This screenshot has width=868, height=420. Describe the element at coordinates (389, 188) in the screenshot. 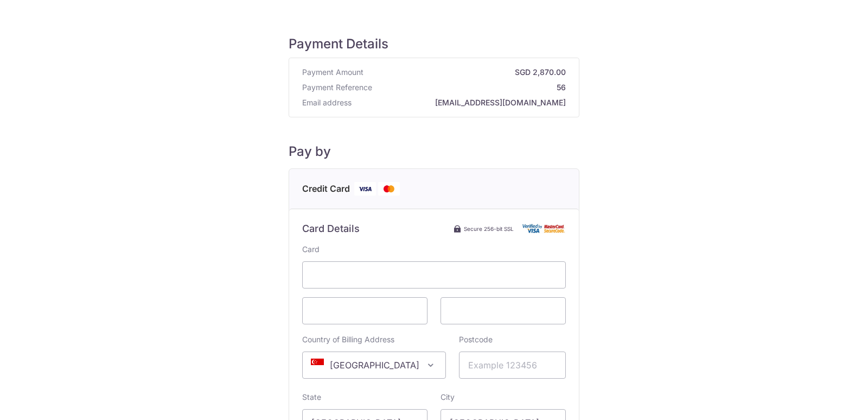

I see `img: Mastercard` at that location.